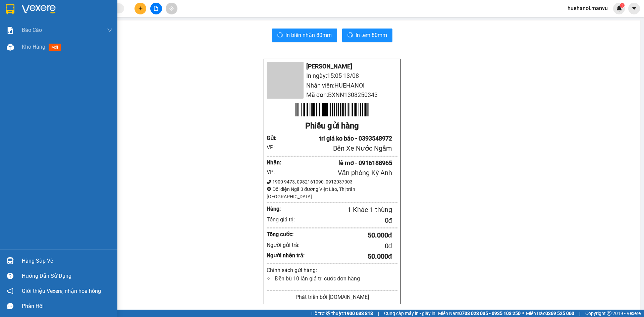 This screenshot has width=644, height=317. Describe the element at coordinates (410, 313) in the screenshot. I see `span: Cung cấp máy in - giấy in:` at that location.